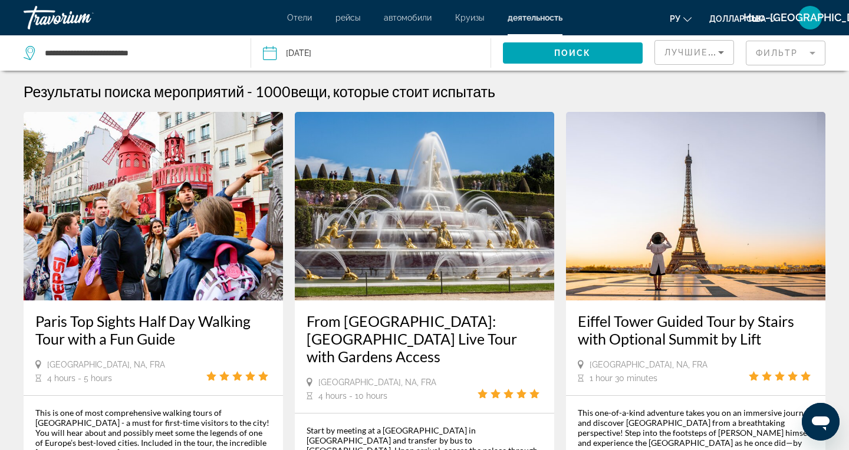  What do you see at coordinates (469, 18) in the screenshot?
I see `font: Круизы` at bounding box center [469, 18].